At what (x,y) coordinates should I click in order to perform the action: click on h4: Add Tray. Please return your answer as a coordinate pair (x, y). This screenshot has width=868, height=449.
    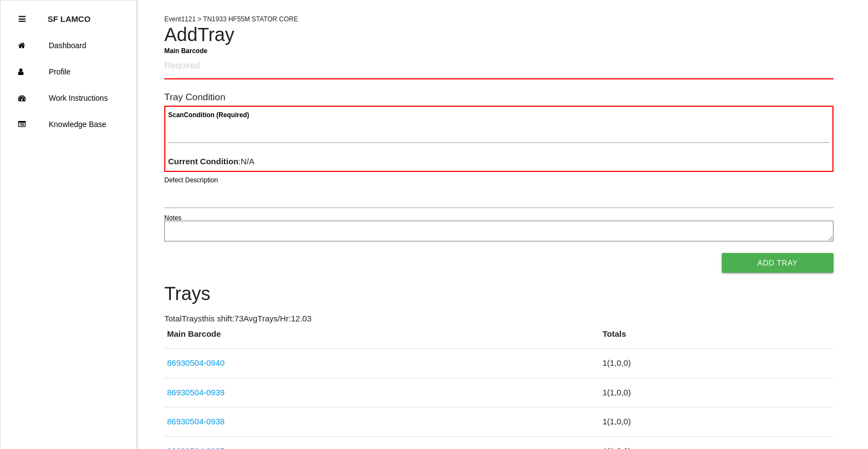
    Looking at the image, I should click on (499, 35).